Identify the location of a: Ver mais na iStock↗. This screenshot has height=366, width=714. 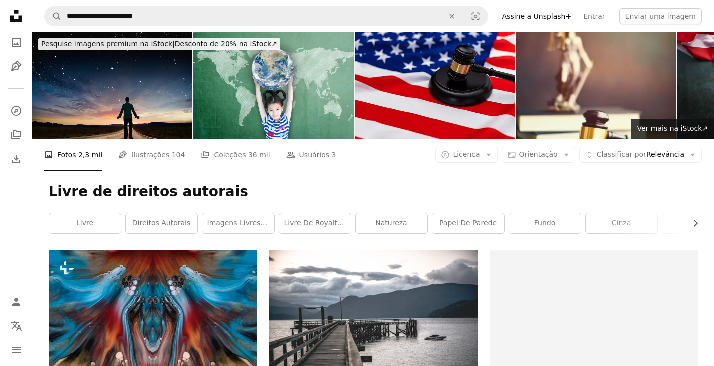
(672, 129).